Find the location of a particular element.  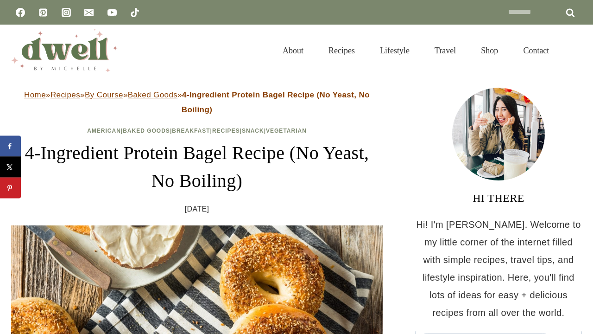

img: DWELL by michelle is located at coordinates (64, 50).